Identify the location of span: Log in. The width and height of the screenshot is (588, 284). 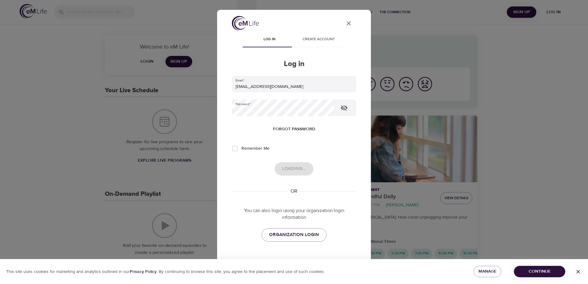
(270, 39).